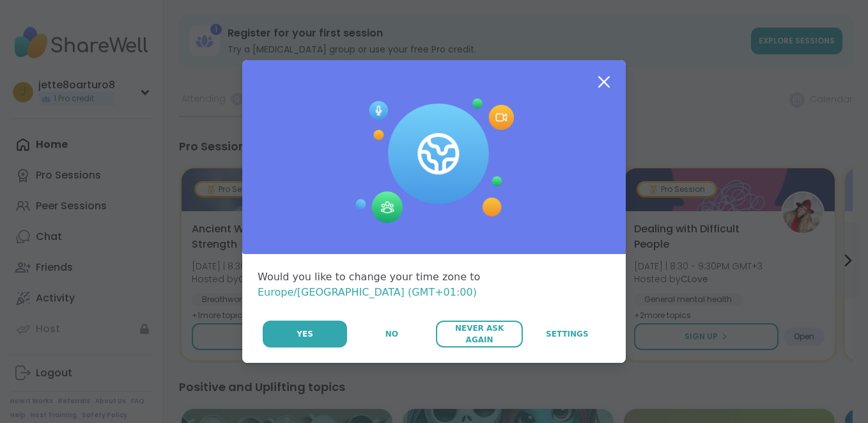 Image resolution: width=868 pixels, height=423 pixels. What do you see at coordinates (305, 334) in the screenshot?
I see `span: Yes` at bounding box center [305, 334].